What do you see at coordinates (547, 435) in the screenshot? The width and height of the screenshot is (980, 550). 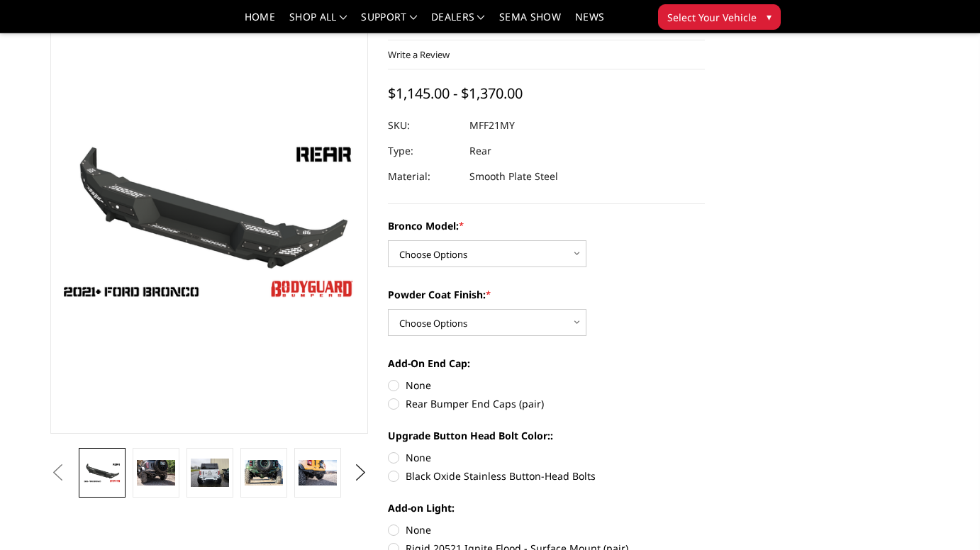 I see `label: Upgrade Button Head Bolt Color::` at bounding box center [547, 435].